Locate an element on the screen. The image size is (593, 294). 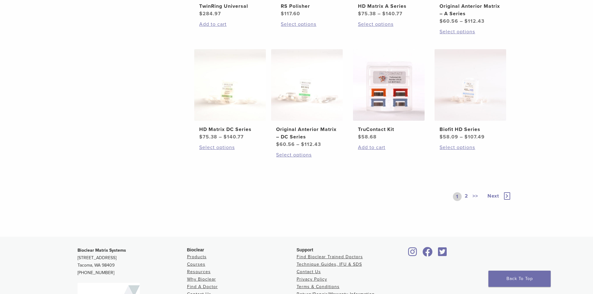
a: Find Bioclear Trained Doctors is located at coordinates (330, 257).